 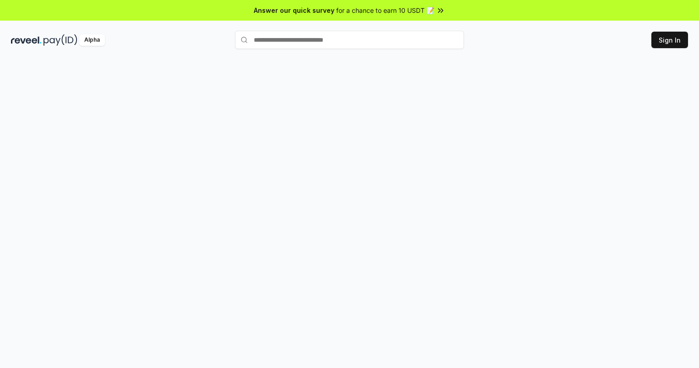 I want to click on span: Answer our quick survey, so click(x=294, y=10).